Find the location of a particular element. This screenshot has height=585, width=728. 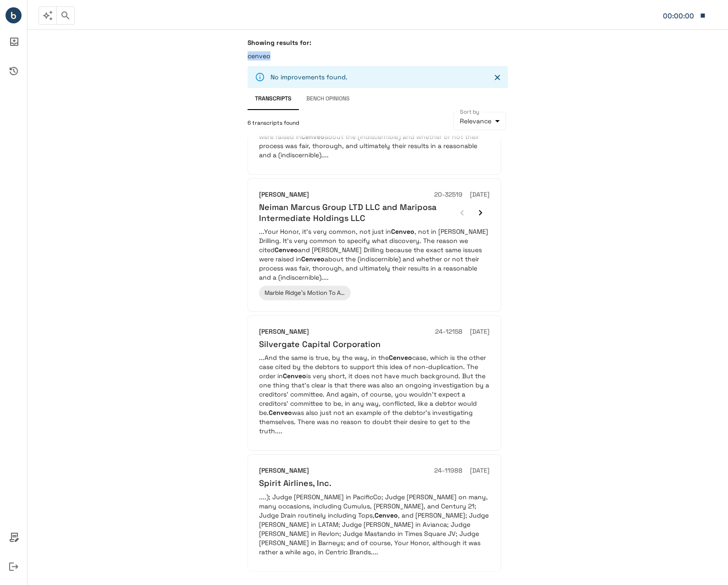

button: Transcripts is located at coordinates (273, 99).